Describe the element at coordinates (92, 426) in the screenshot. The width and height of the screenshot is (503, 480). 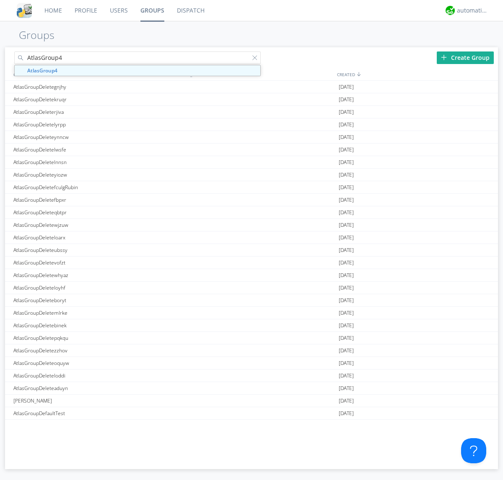
I see `div: AtlasGroupDeletevcvgb` at that location.